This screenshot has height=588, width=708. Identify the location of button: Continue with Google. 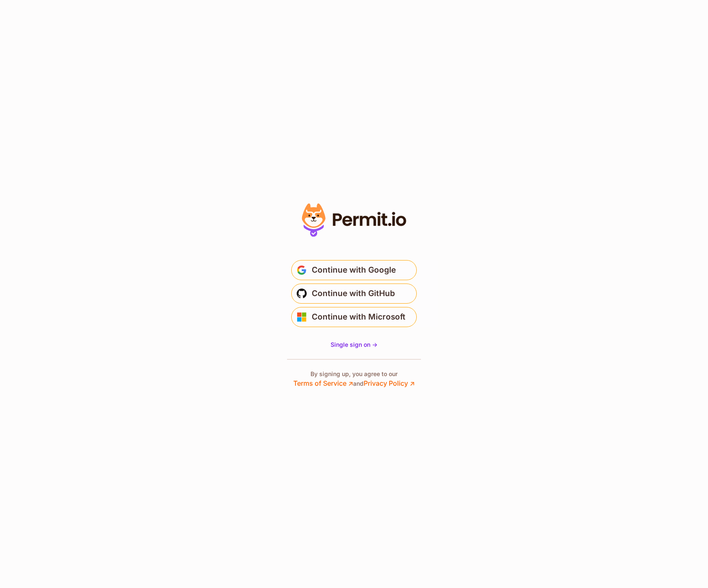
(354, 270).